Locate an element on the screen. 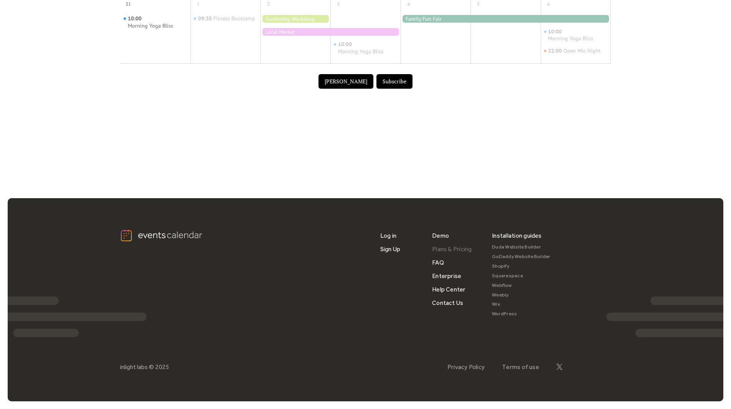 The height and width of the screenshot is (409, 731). a: Contact Us is located at coordinates (447, 302).